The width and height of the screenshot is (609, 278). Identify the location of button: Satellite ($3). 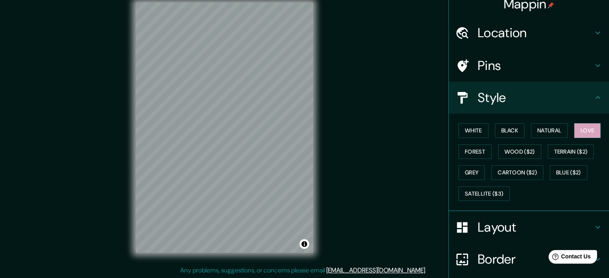
(484, 194).